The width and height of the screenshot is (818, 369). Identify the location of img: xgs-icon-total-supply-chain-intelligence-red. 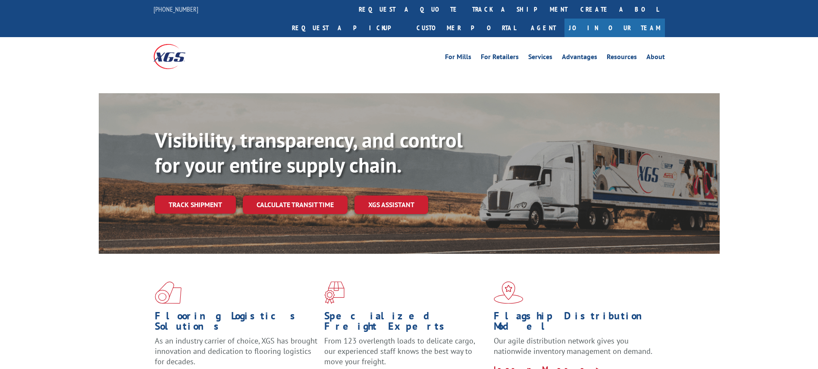
(168, 292).